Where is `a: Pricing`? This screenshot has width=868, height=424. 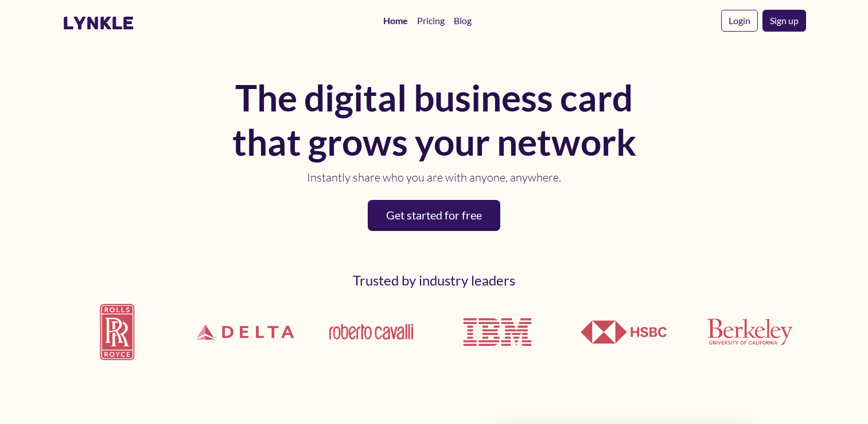 a: Pricing is located at coordinates (431, 21).